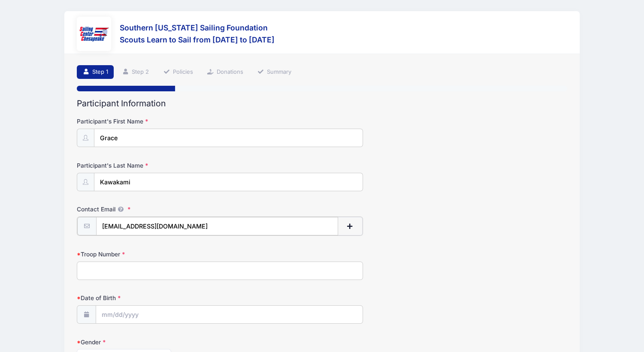 The width and height of the screenshot is (644, 352). I want to click on input: email@email.com, so click(217, 226).